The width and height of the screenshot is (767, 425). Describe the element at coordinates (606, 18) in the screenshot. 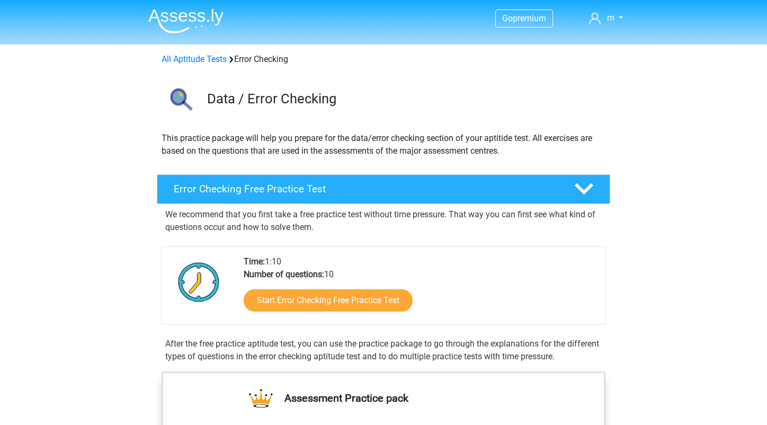

I see `a: m` at that location.